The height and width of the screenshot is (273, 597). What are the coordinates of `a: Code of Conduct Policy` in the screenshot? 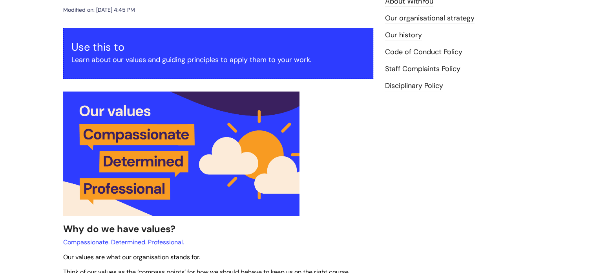 It's located at (423, 52).